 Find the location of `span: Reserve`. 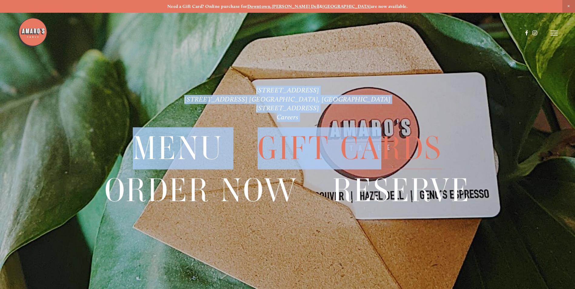

span: Reserve is located at coordinates (401, 190).